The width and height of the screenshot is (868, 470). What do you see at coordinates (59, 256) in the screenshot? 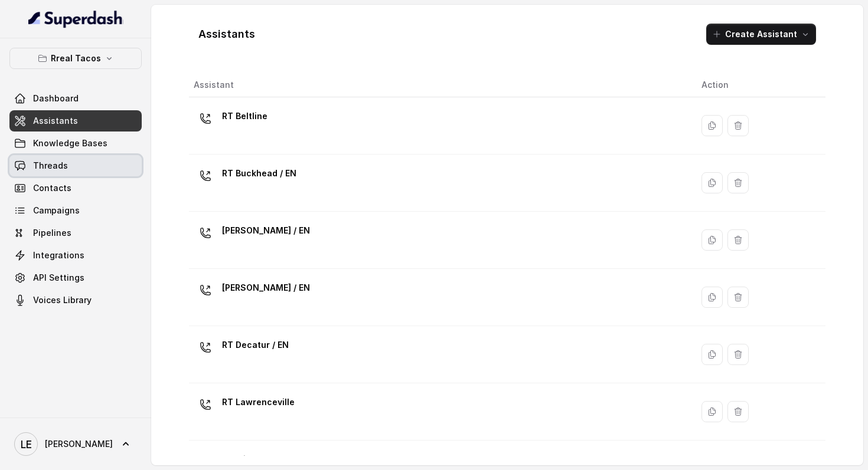
I see `span: Integrations` at bounding box center [59, 256].